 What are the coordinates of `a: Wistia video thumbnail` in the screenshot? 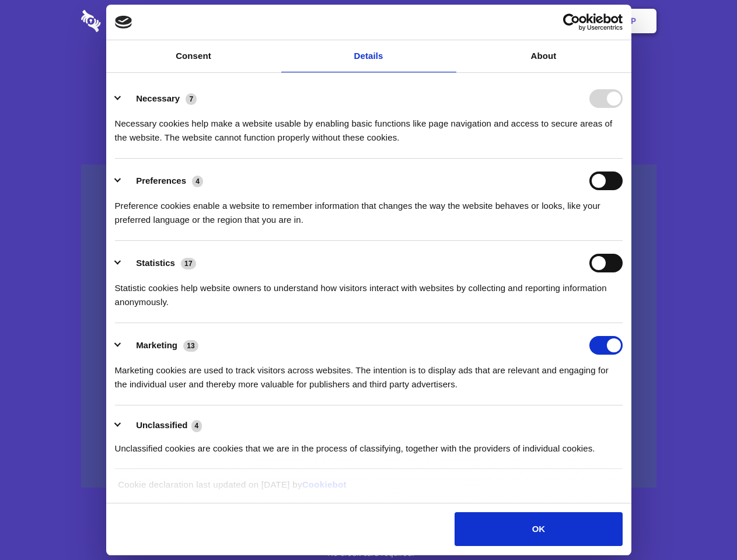 It's located at (369, 326).